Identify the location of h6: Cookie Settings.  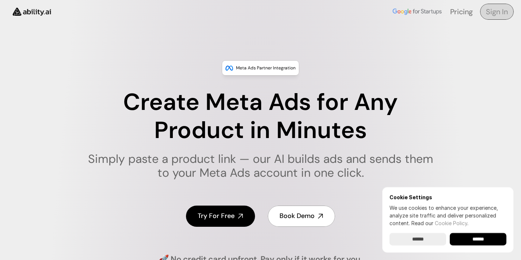
(448, 197).